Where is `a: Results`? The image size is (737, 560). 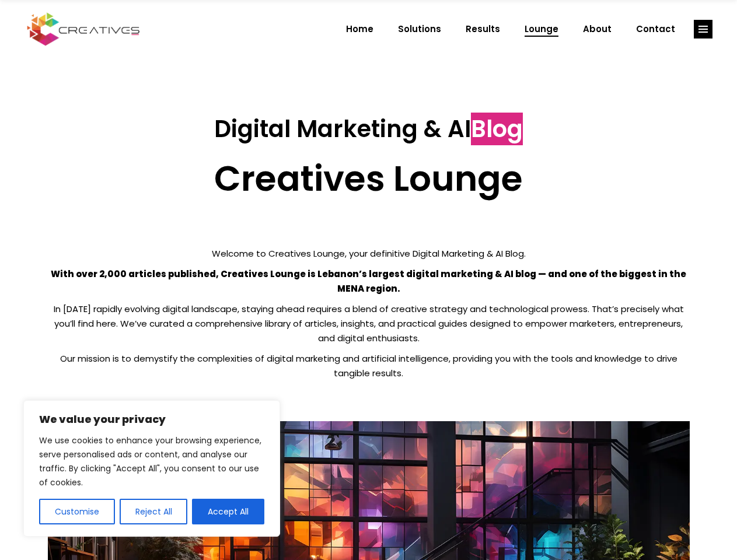
a: Results is located at coordinates (483, 29).